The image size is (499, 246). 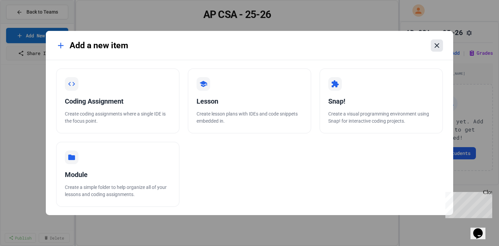 What do you see at coordinates (381, 101) in the screenshot?
I see `div: Snap!` at bounding box center [381, 101].